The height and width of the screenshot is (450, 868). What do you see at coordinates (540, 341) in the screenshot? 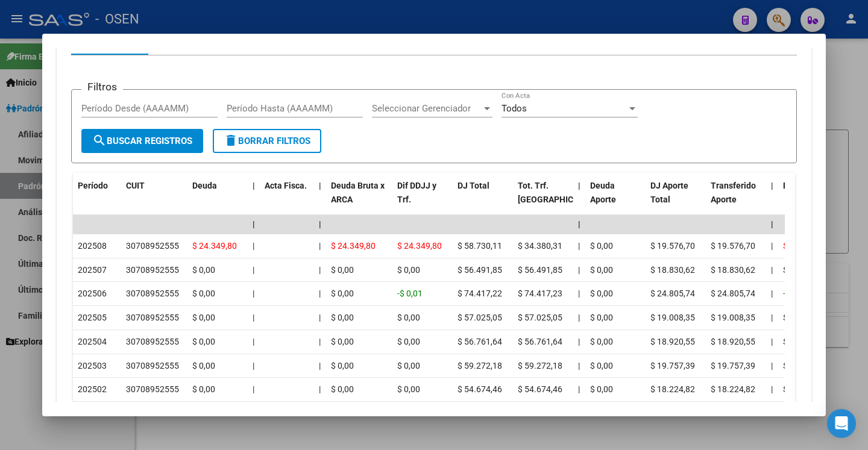
I see `span: $ 56.761,64` at bounding box center [540, 341].